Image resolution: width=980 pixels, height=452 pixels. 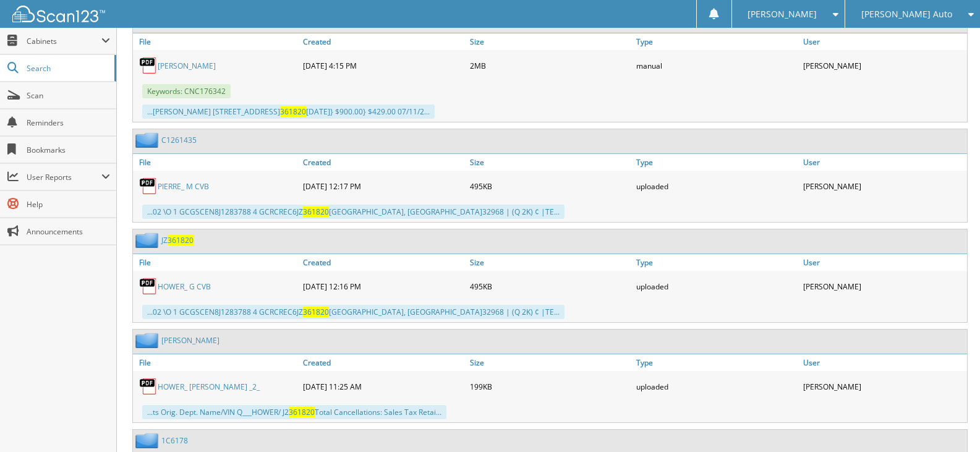 I want to click on span: Help, so click(x=68, y=205).